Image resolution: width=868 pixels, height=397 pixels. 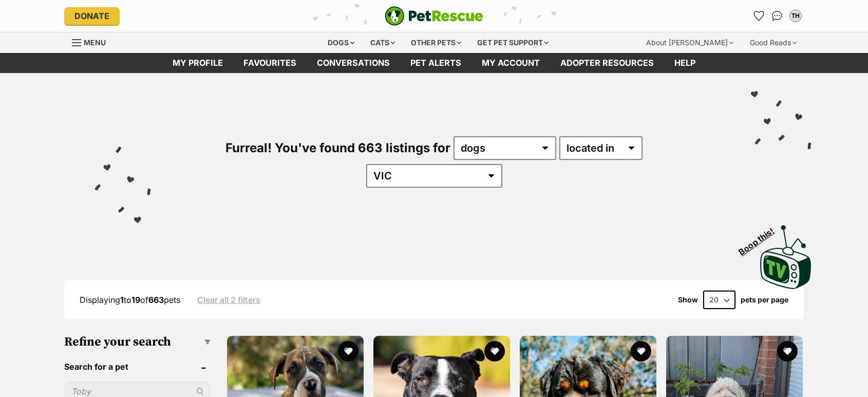 What do you see at coordinates (137, 366) in the screenshot?
I see `header: Search for a pet` at bounding box center [137, 366].